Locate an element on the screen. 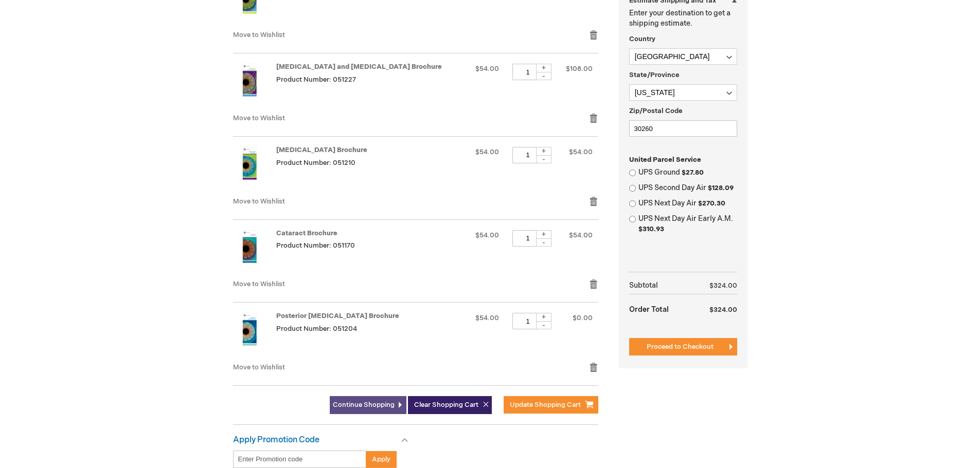 The height and width of the screenshot is (468, 980). span: Proceed to Checkout is located at coordinates (680, 347).